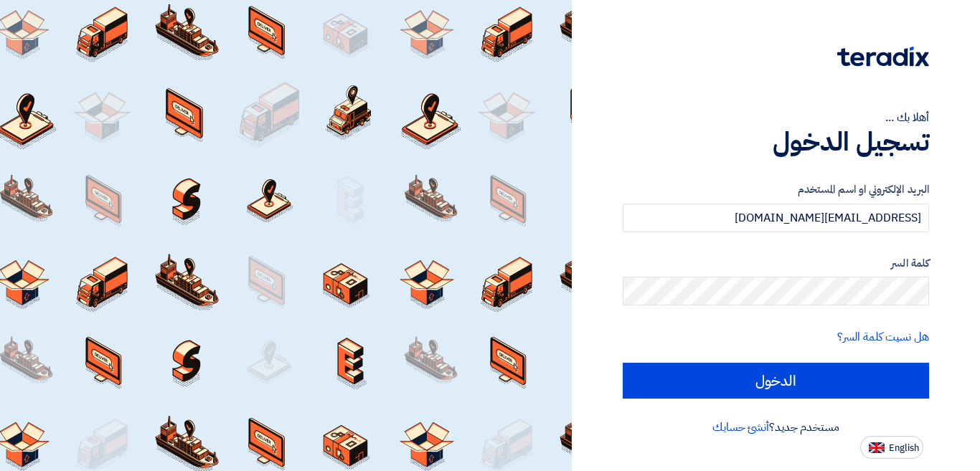  What do you see at coordinates (776, 381) in the screenshot?
I see `input: الدخول` at bounding box center [776, 381].